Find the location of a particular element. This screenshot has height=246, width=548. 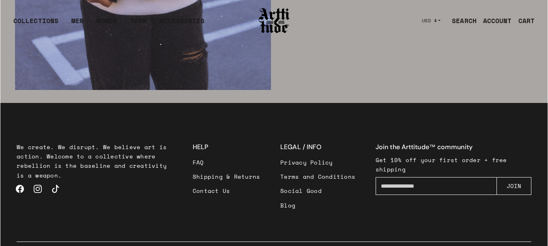

a: Privacy Policy is located at coordinates (318, 162).